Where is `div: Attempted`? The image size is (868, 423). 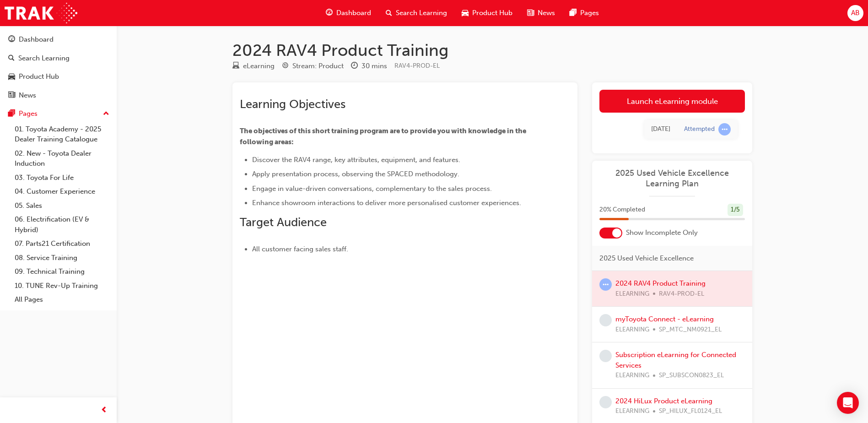
div: Attempted is located at coordinates (699, 129).